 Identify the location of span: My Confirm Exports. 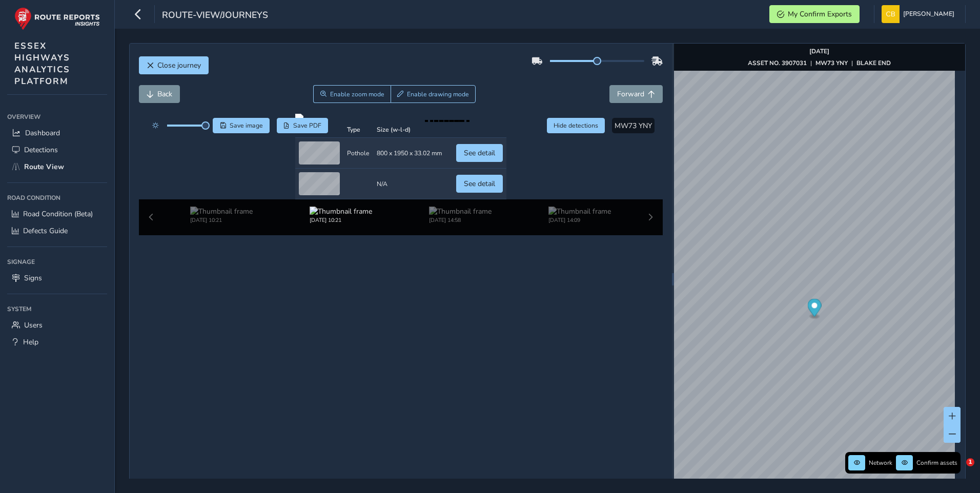
(819, 14).